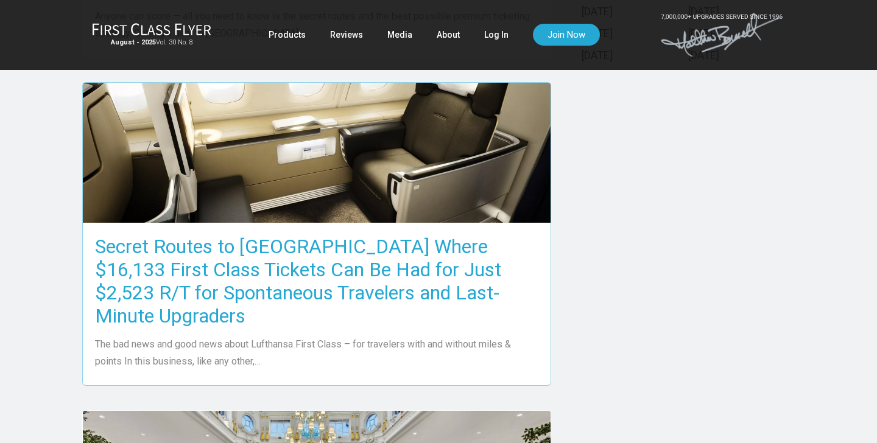 This screenshot has height=443, width=877. I want to click on a: Products, so click(287, 35).